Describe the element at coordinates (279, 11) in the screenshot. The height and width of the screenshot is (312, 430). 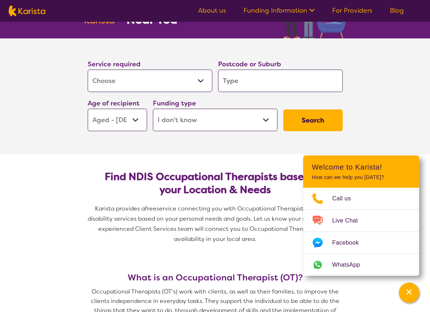
I see `a: Funding Information` at that location.